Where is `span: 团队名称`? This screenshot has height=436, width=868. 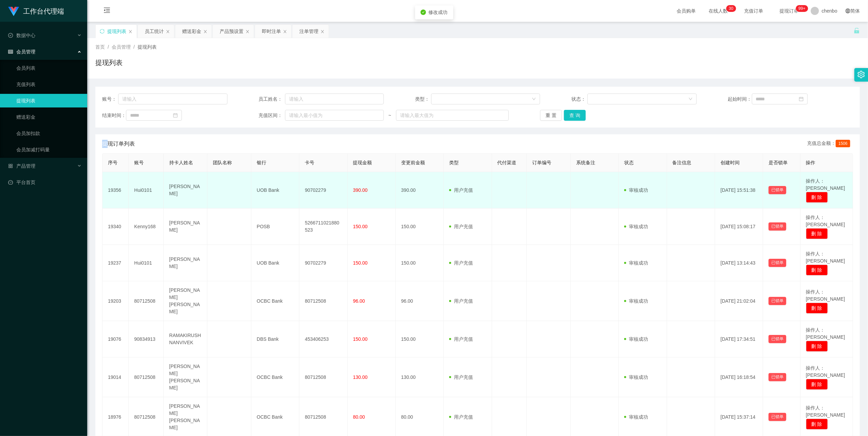 span: 团队名称 is located at coordinates (223, 162).